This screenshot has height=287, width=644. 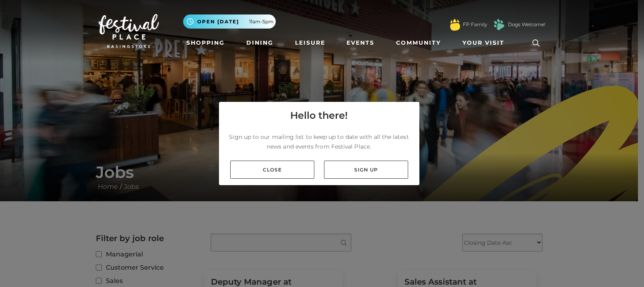 I want to click on a: Your Visit, so click(x=485, y=43).